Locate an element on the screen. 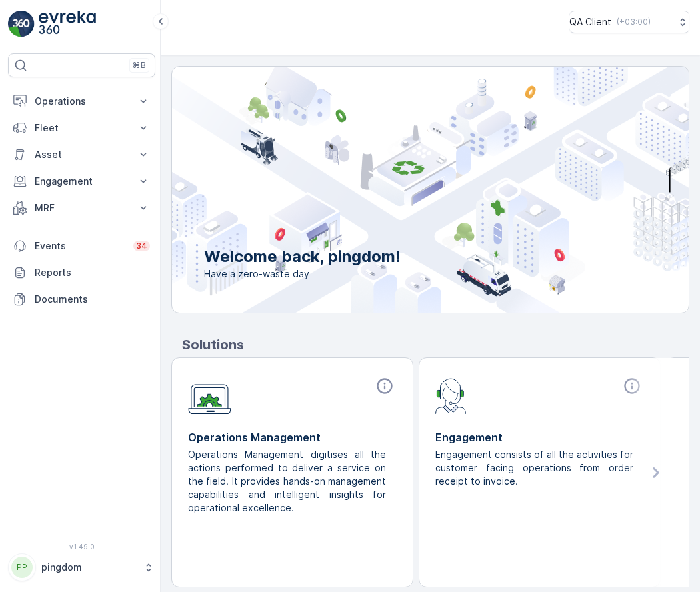  button: Engagement is located at coordinates (82, 182).